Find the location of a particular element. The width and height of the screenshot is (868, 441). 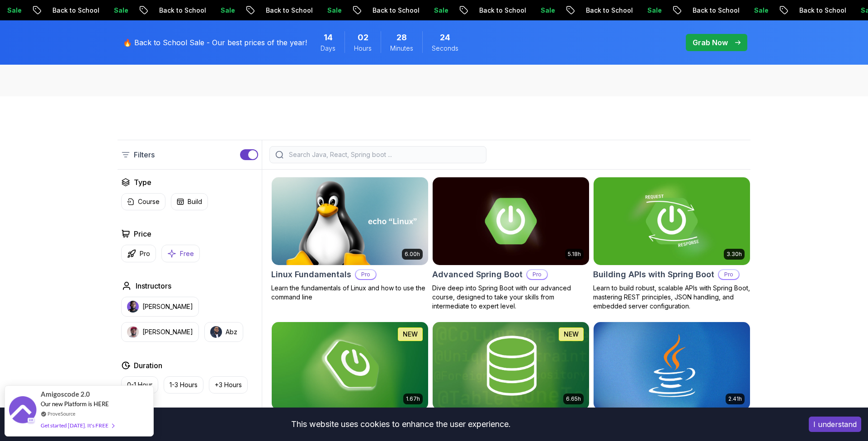

p: 🔥 Back to School Sale - Our best prices of the year! is located at coordinates (215, 42).